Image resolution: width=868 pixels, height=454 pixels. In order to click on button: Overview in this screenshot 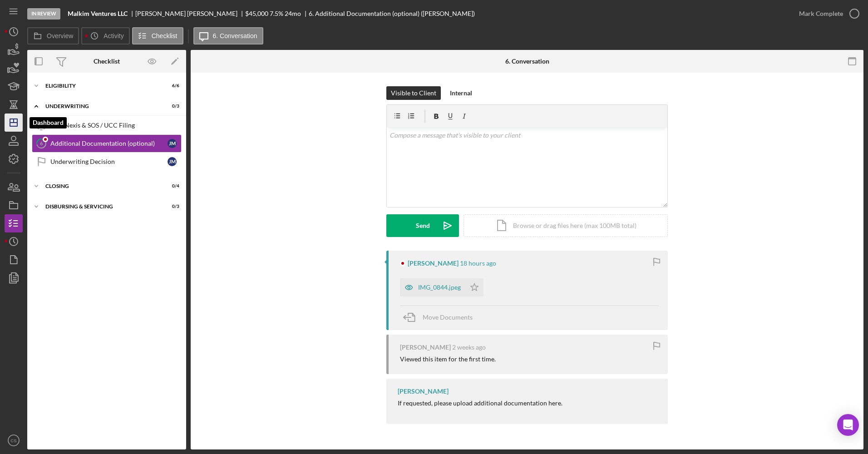, I will do `click(53, 36)`.